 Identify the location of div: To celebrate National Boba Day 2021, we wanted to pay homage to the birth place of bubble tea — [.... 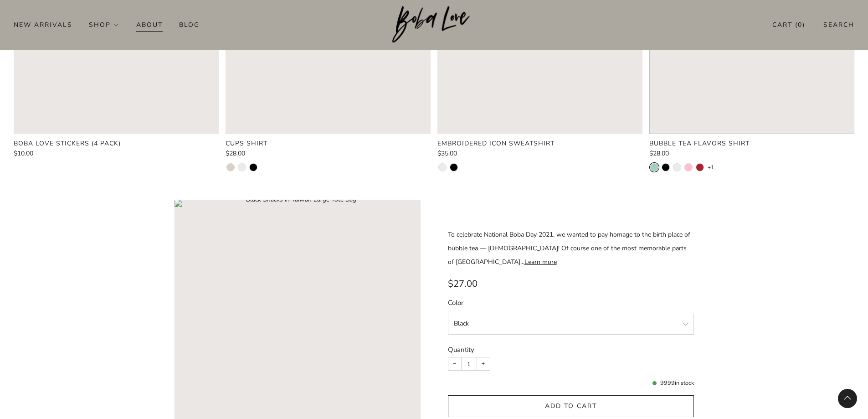
(571, 249).